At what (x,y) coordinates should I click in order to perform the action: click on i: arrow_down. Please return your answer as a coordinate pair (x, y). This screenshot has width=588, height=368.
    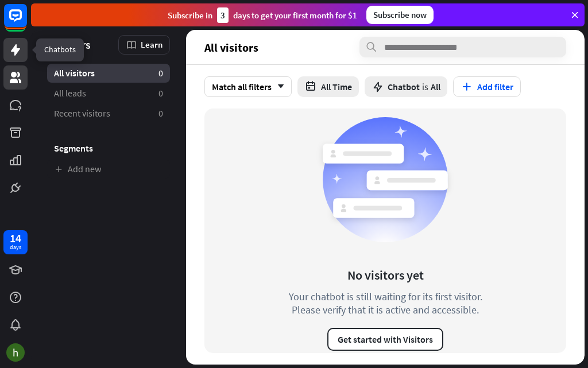
    Looking at the image, I should click on (278, 87).